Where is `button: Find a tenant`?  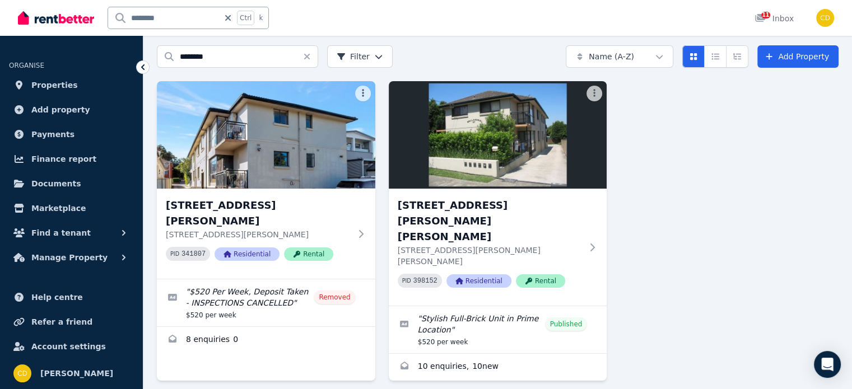 button: Find a tenant is located at coordinates (71, 233).